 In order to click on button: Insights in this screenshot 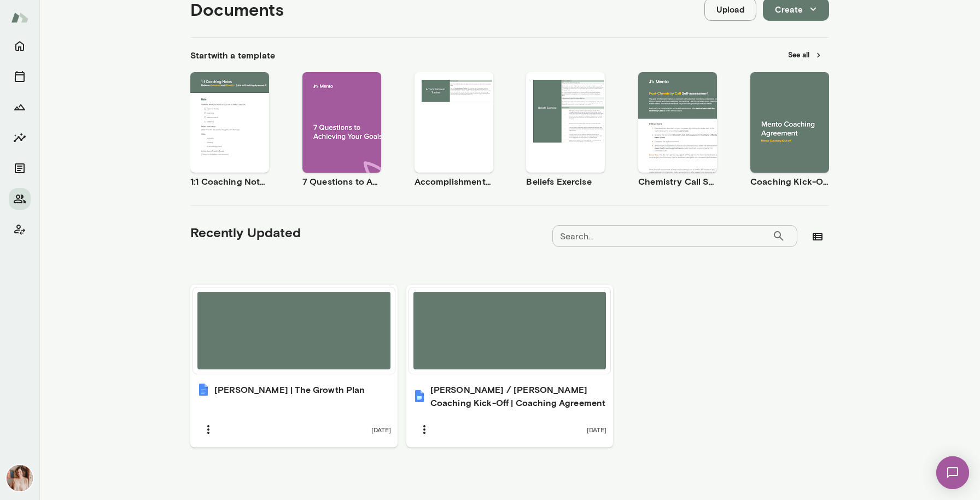, I will do `click(20, 138)`.